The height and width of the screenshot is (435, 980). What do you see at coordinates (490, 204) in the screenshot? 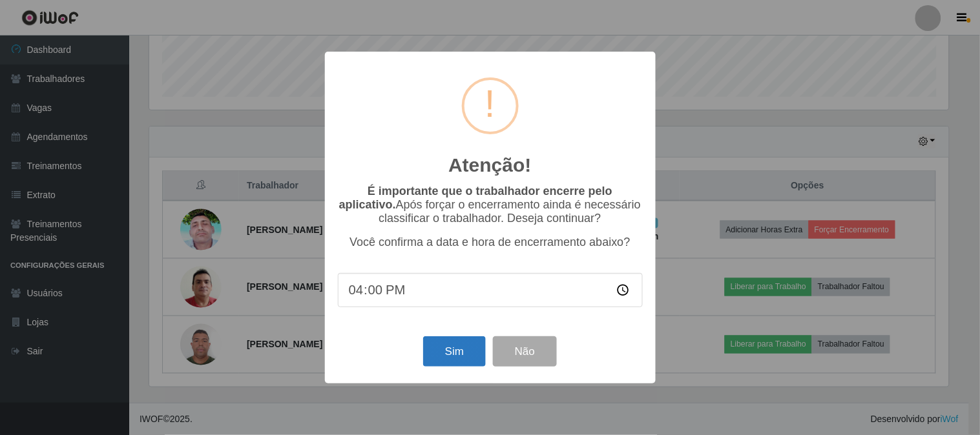
I see `p: Após forçar o encerramento ainda é necessário classificar o trabalhador. Deseja continuar?` at bounding box center [490, 204].